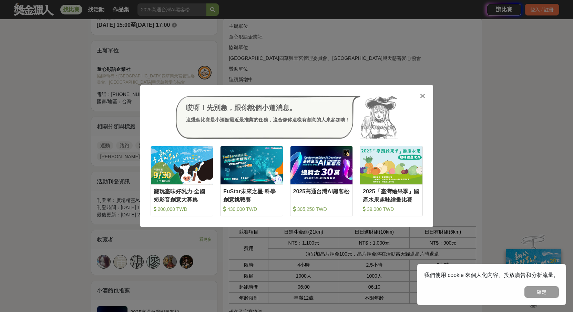  Describe the element at coordinates (268, 108) in the screenshot. I see `div: 哎呀！先別急，跟你說個小道消息。` at that location.